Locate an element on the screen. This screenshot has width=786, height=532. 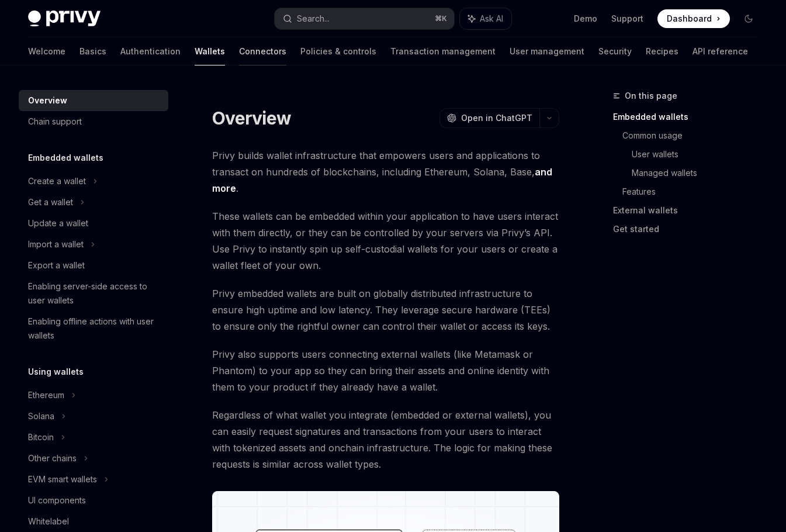
a: Basics is located at coordinates (93, 52).